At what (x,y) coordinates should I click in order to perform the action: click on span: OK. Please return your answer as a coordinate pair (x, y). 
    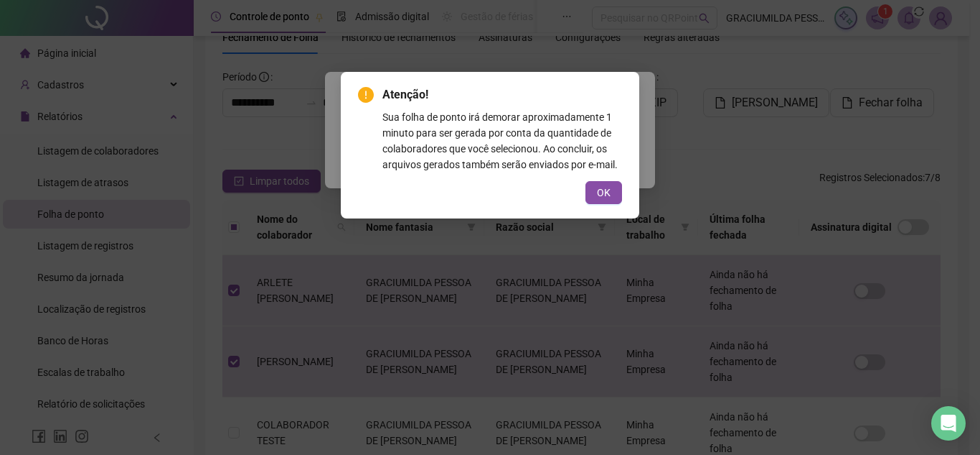
    Looking at the image, I should click on (603, 192).